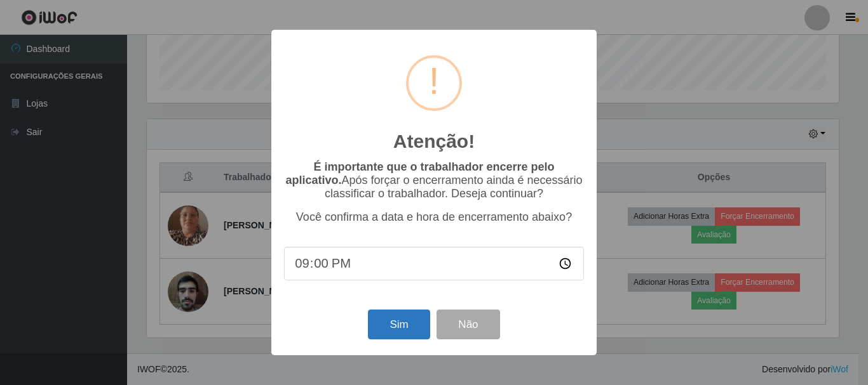 The image size is (868, 385). I want to click on p: Após forçar o encerramento ainda é necessário classificar o trabalhador. Deseja continuar?, so click(434, 180).